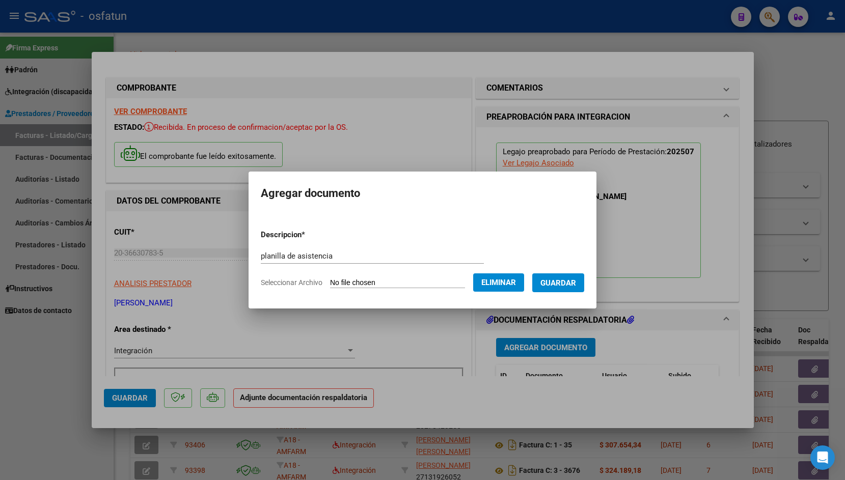  What do you see at coordinates (558, 283) in the screenshot?
I see `button: Guardar` at bounding box center [558, 283].